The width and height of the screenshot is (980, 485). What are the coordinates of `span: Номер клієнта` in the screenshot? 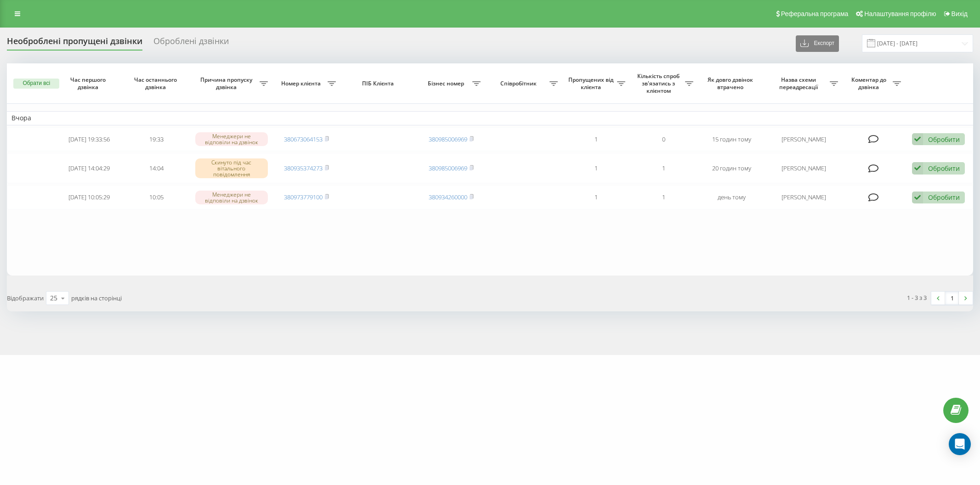 It's located at (302, 84).